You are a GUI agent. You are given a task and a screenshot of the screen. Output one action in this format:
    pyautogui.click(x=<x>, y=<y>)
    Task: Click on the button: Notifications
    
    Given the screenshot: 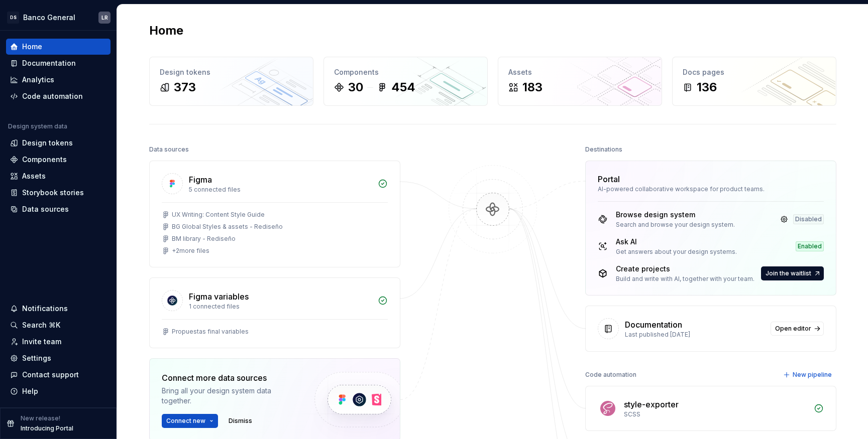 What is the action you would take?
    pyautogui.click(x=58, y=309)
    